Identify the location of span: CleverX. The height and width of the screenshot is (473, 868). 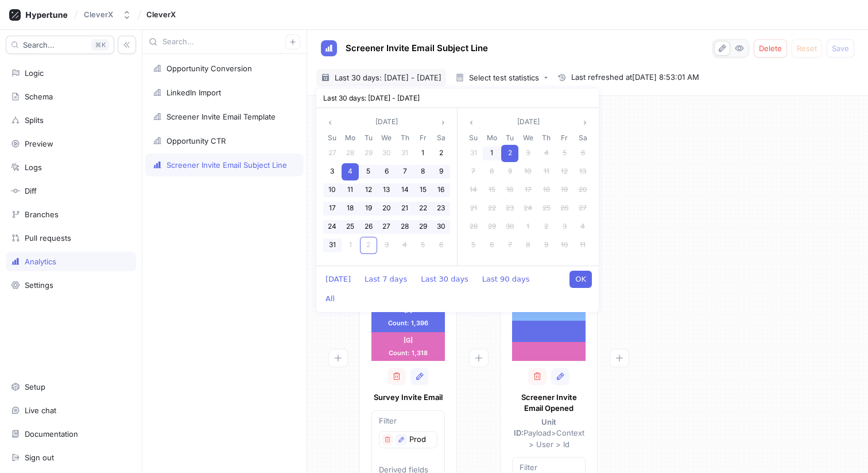
(161, 15).